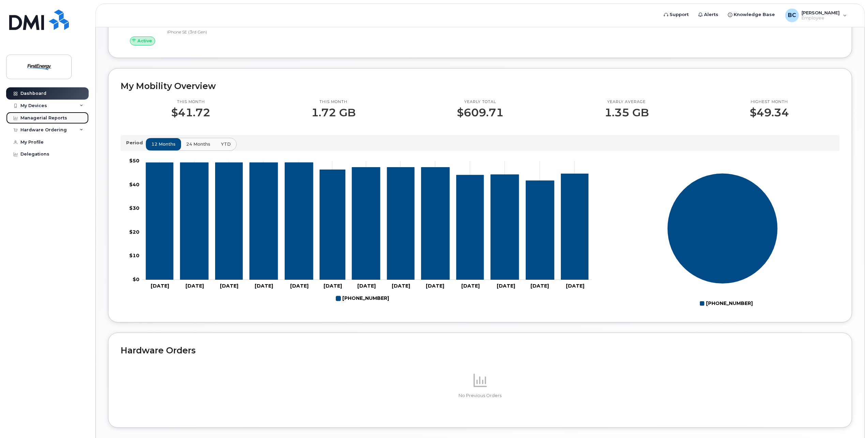 This screenshot has width=868, height=438. I want to click on span: YTD, so click(226, 144).